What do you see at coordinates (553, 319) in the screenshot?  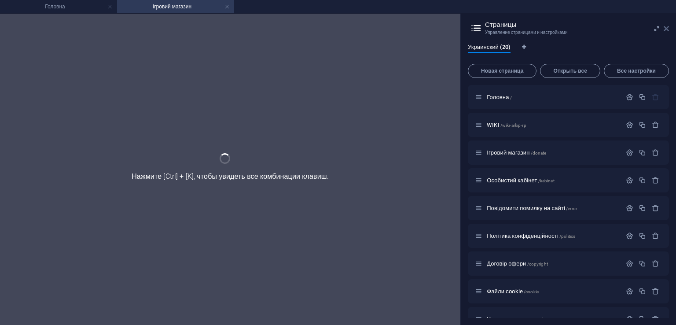 I see `div: Угода користувача/please` at bounding box center [553, 319].